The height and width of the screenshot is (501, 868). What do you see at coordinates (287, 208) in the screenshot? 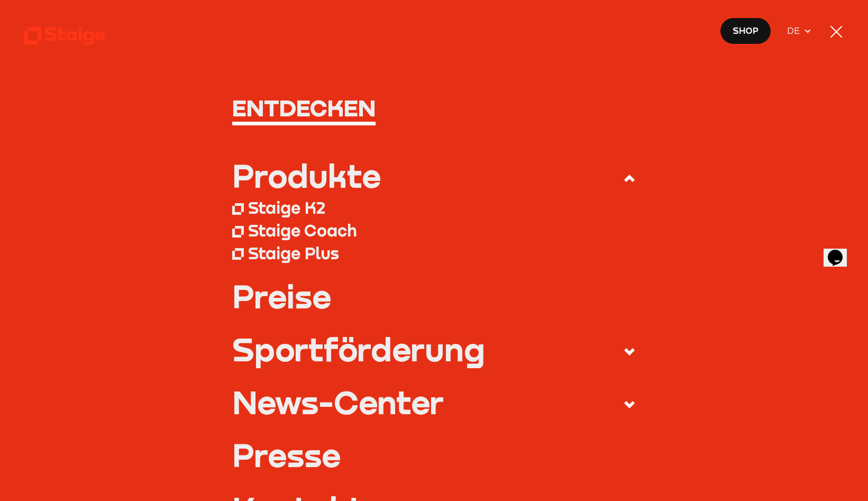
I see `div: Staige K2` at bounding box center [287, 208].